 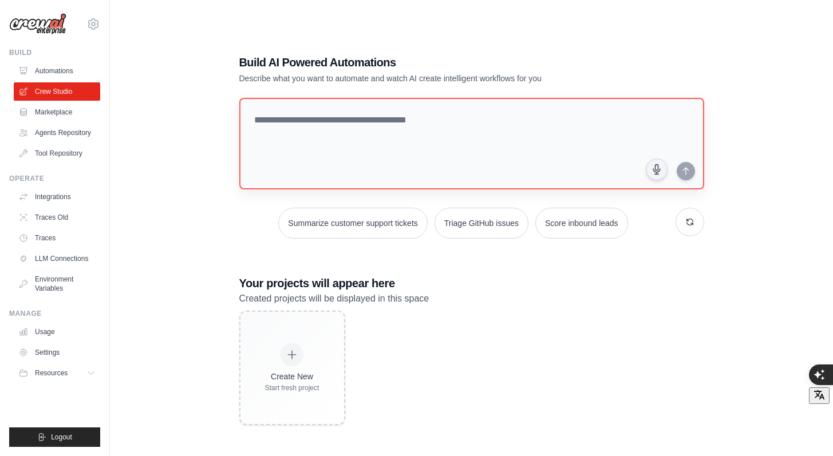 What do you see at coordinates (657, 169) in the screenshot?
I see `button: Click to speak your automation idea` at bounding box center [657, 169].